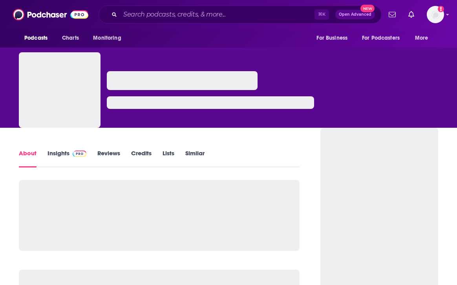 The height and width of the screenshot is (285, 457). Describe the element at coordinates (435, 15) in the screenshot. I see `button: Show profile menu` at that location.